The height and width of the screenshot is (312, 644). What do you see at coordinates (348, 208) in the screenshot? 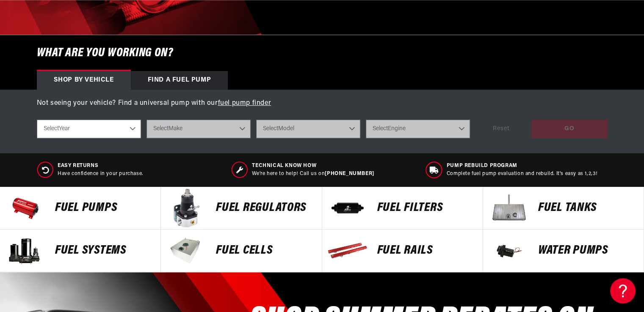
I see `img: FUEL FILTERS` at bounding box center [348, 208].